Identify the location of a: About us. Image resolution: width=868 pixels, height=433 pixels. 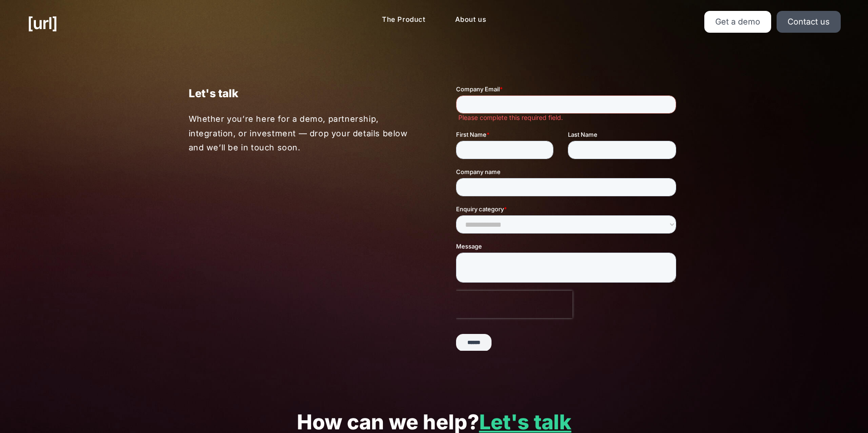
(470, 19).